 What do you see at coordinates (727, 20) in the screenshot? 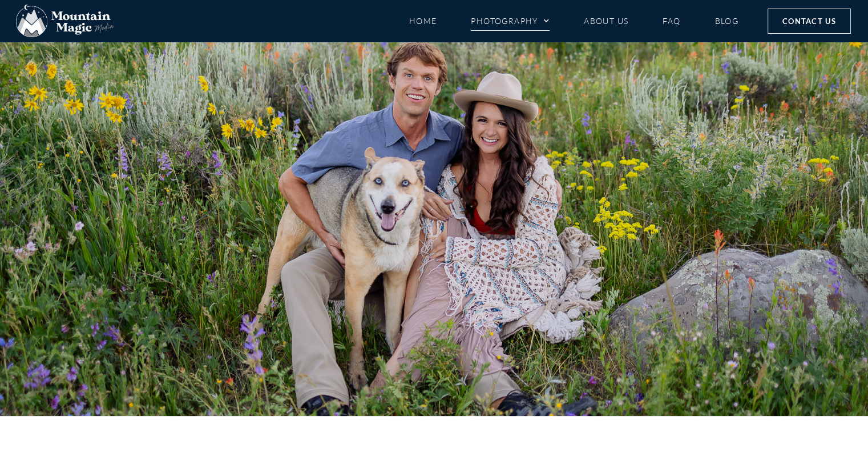
I see `a: Blog` at bounding box center [727, 20].